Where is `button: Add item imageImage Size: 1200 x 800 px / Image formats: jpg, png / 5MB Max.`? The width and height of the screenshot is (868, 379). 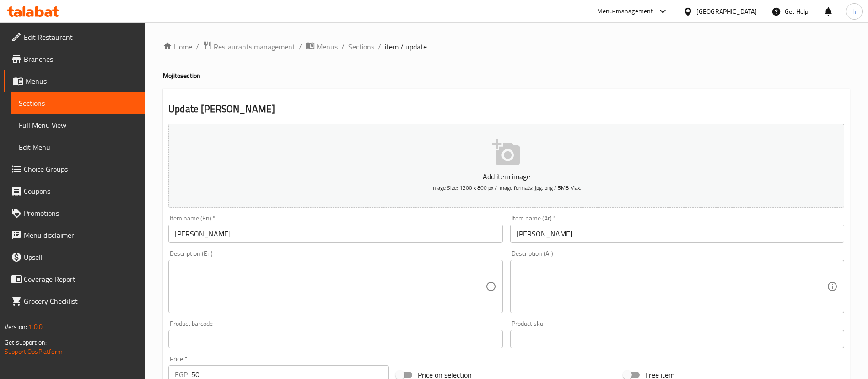 button: Add item imageImage Size: 1200 x 800 px / Image formats: jpg, png / 5MB Max. is located at coordinates (506, 166).